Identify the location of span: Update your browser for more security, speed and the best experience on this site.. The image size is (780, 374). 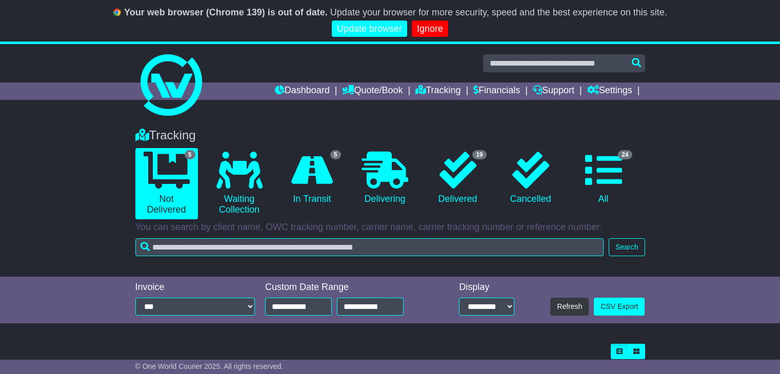
(498, 12).